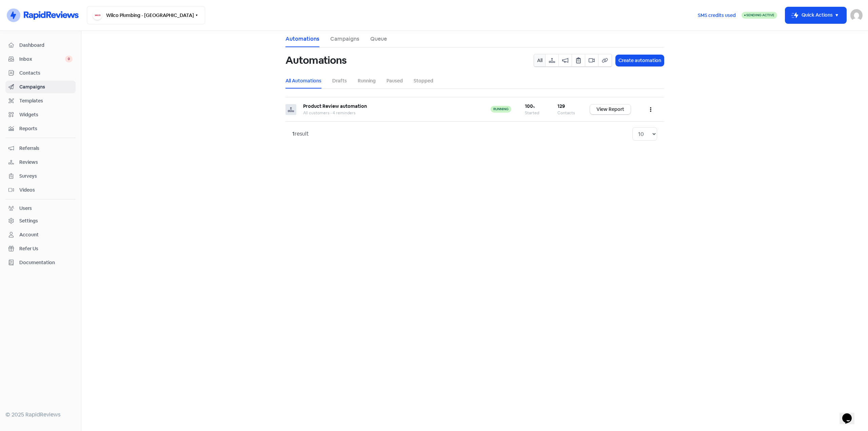 The width and height of the screenshot is (868, 431). I want to click on div: Settings, so click(29, 221).